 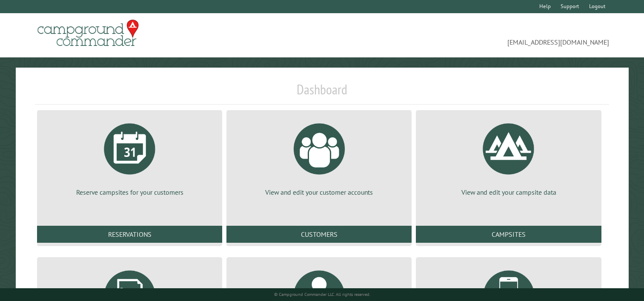 What do you see at coordinates (88, 33) in the screenshot?
I see `img: Campground Commander` at bounding box center [88, 33].